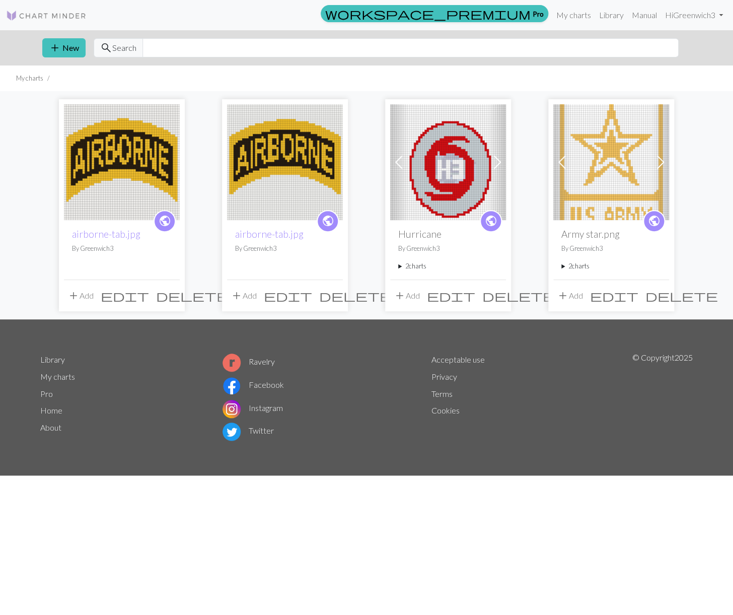  Describe the element at coordinates (232, 363) in the screenshot. I see `img: Ravelry logo` at that location.